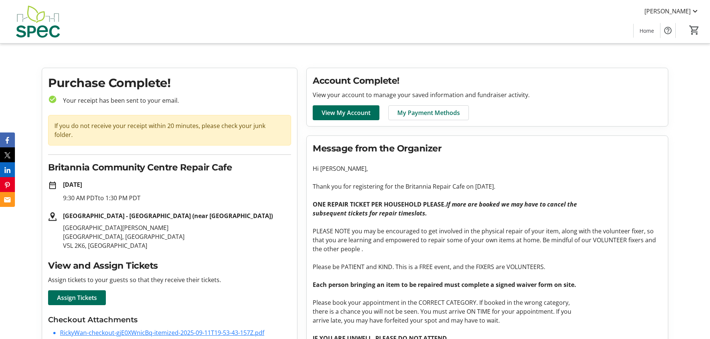  What do you see at coordinates (169, 266) in the screenshot?
I see `h2: View and Assign Tickets` at bounding box center [169, 266].